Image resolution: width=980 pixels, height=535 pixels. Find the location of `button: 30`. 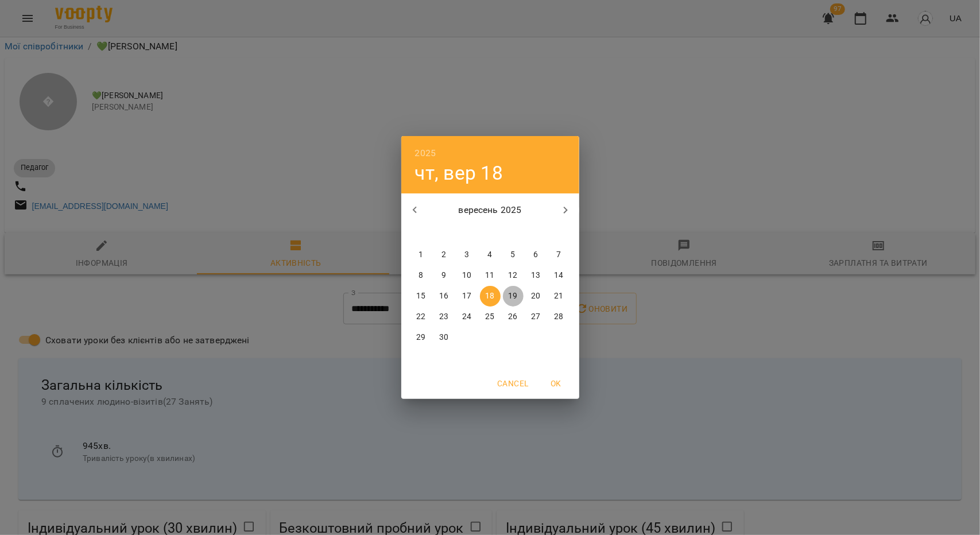

button: 30 is located at coordinates (444, 338).